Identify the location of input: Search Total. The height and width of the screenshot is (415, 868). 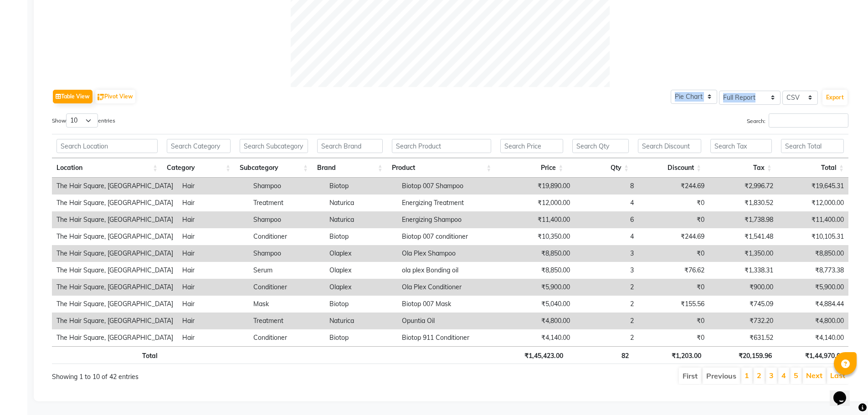
(813, 146).